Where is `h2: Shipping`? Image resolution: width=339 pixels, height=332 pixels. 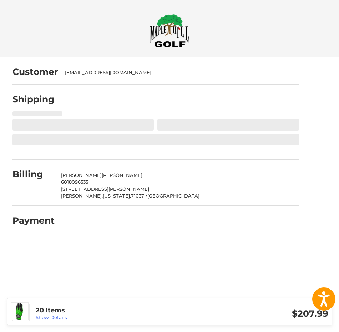 h2: Shipping is located at coordinates (34, 99).